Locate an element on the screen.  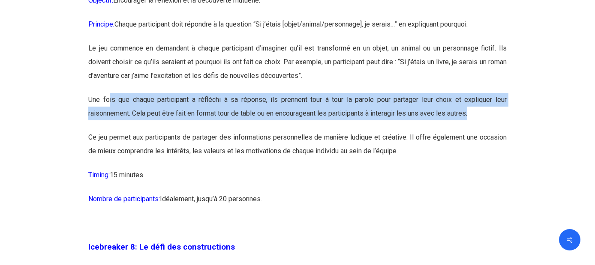
p: Chaque participant doit répondre à la question “Si j’étais [objet/animal/personnage], je serais…”... is located at coordinates (297, 30).